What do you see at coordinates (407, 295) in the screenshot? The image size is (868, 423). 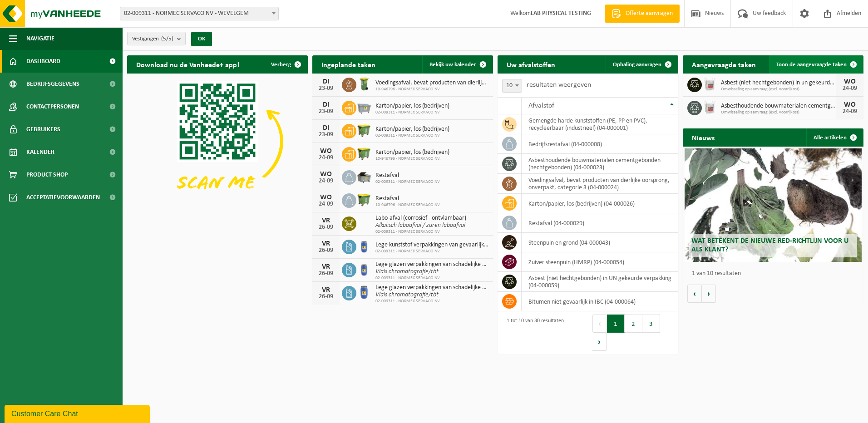 I see `i: Vials chromatografie/tbt` at bounding box center [407, 295].